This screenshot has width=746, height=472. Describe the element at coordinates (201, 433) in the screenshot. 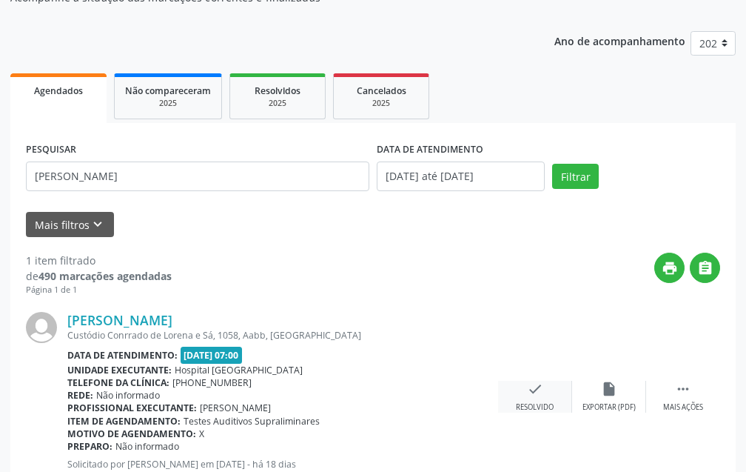

I see `span: X` at that location.